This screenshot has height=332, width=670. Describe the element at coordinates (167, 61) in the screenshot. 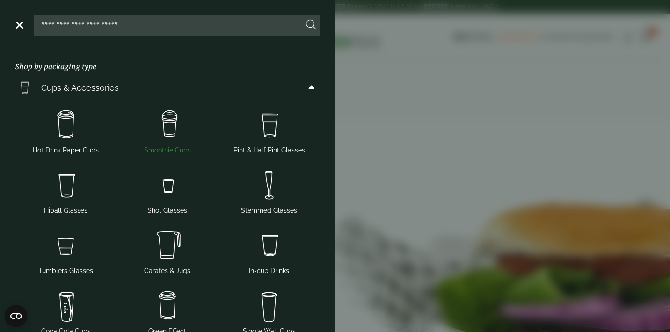

I see `h3: Shop by packaging type` at that location.